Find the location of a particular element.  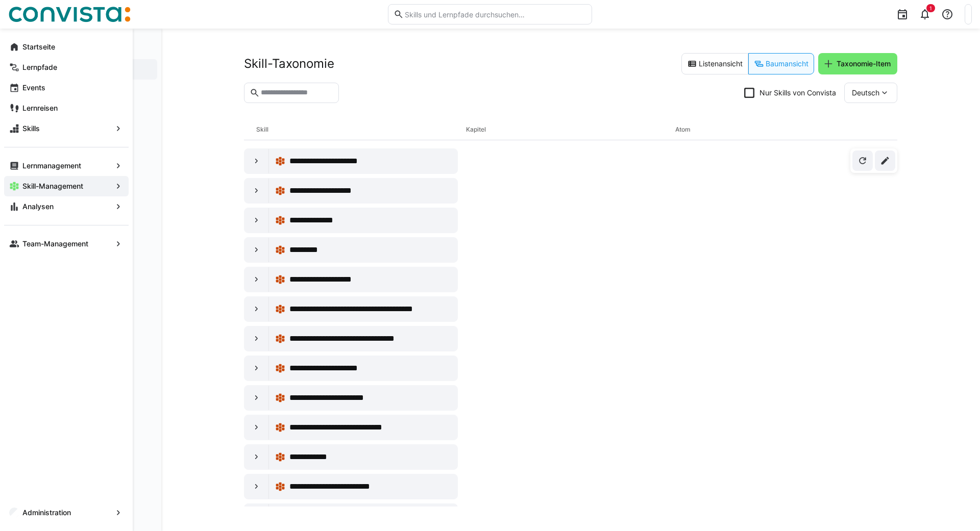

eds-button-option: Baumansicht is located at coordinates (781, 63).